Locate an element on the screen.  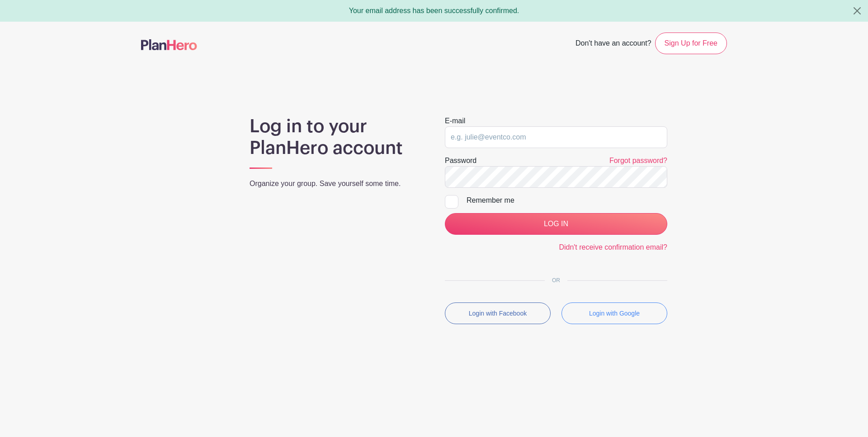
a: Sign Up for Free is located at coordinates (691, 43).